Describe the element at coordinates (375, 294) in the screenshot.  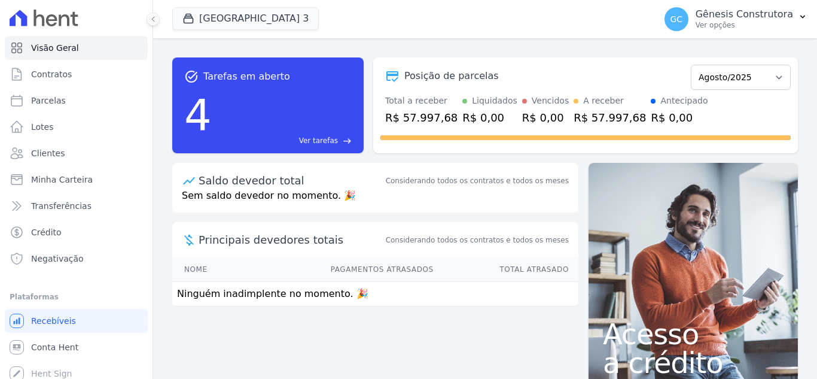
I see `td: Ninguém inadimplente no momento. 🎉` at that location.